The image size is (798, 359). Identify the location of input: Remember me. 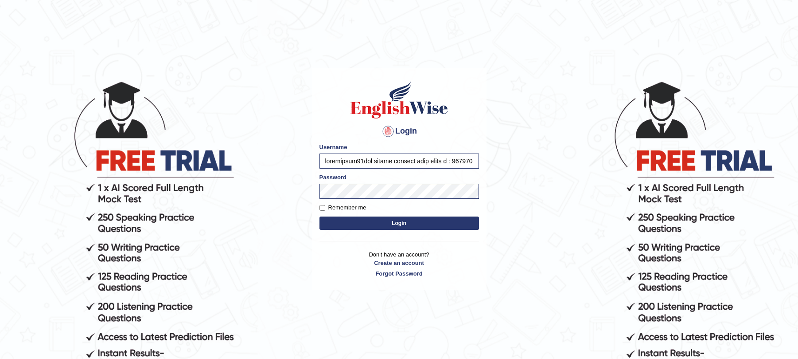
(322, 207).